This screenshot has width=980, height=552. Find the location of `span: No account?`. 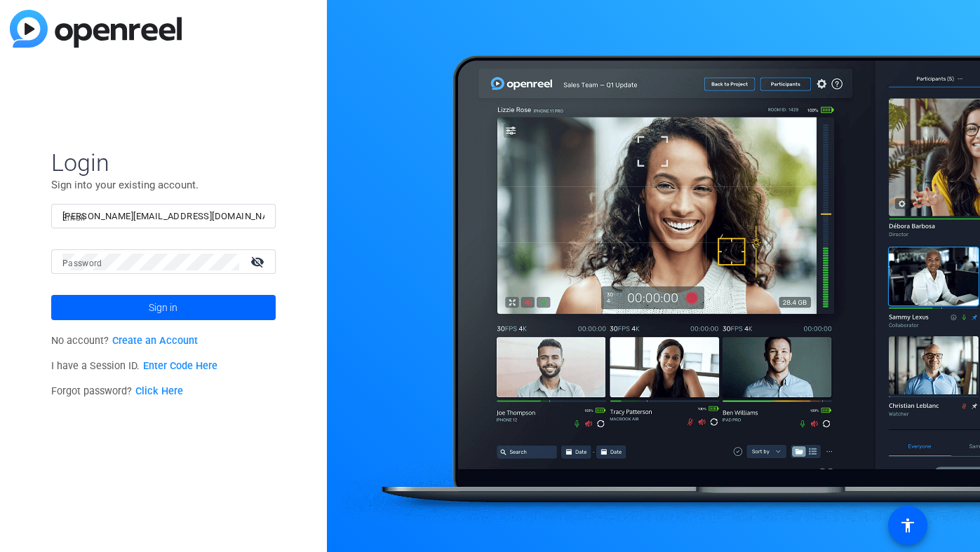

span: No account? is located at coordinates (124, 341).